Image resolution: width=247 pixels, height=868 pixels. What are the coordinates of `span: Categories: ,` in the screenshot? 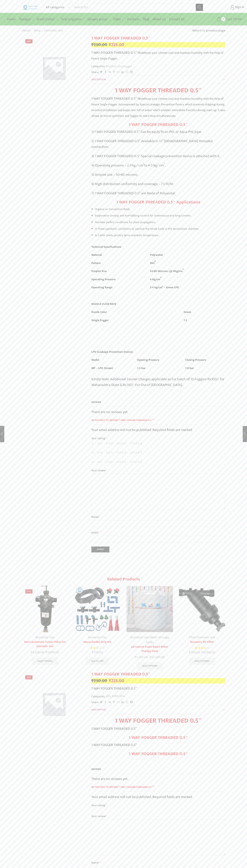 It's located at (108, 696).